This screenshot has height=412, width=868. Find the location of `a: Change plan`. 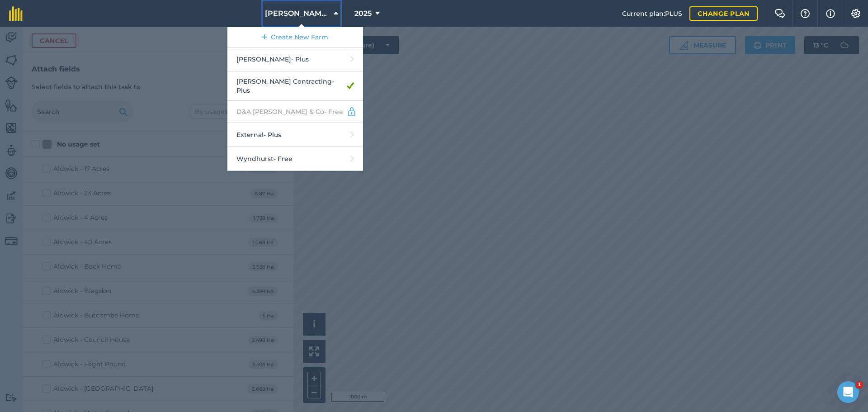

a: Change plan is located at coordinates (724, 13).